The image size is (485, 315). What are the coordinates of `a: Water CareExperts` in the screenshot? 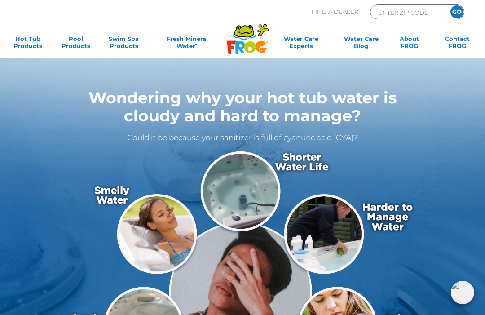 It's located at (301, 44).